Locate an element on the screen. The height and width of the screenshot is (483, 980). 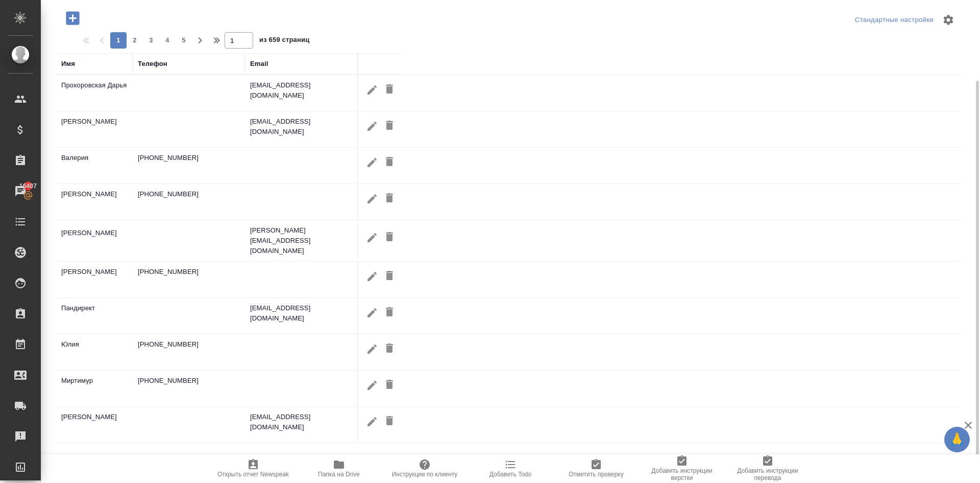
span: Отметить проверку is located at coordinates (596, 474).